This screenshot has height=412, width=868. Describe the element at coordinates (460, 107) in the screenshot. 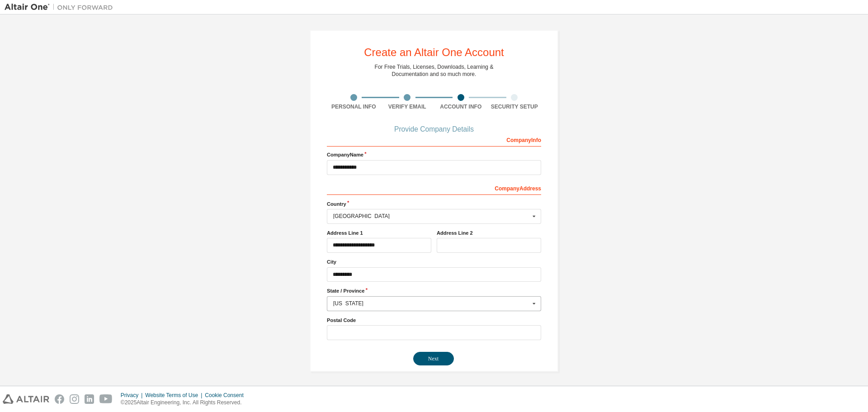

I see `div: Account Info` at that location.